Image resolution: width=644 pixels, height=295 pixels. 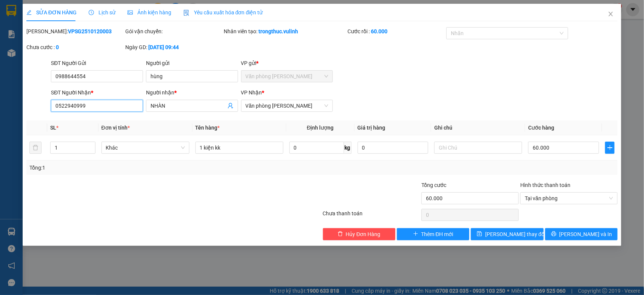 I want to click on img: icon, so click(x=187, y=13).